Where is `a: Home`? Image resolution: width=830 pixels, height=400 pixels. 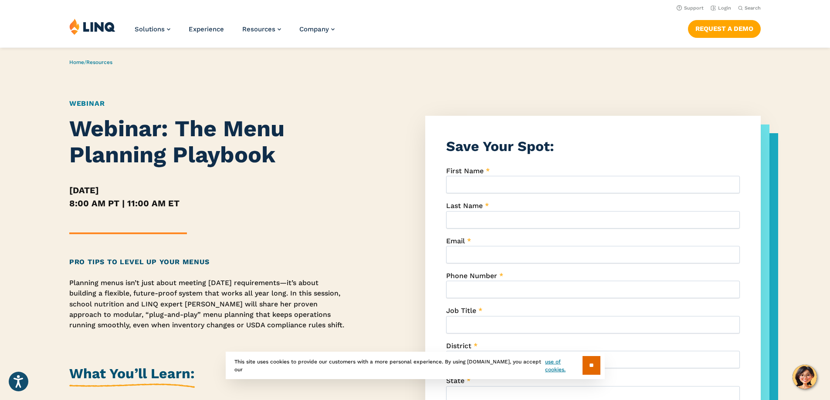 a: Home is located at coordinates (77, 62).